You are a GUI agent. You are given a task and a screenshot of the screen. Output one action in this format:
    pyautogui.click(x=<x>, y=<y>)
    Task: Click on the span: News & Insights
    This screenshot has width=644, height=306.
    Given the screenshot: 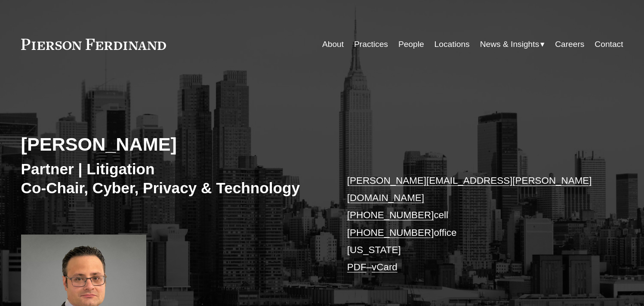 What is the action you would take?
    pyautogui.click(x=510, y=44)
    